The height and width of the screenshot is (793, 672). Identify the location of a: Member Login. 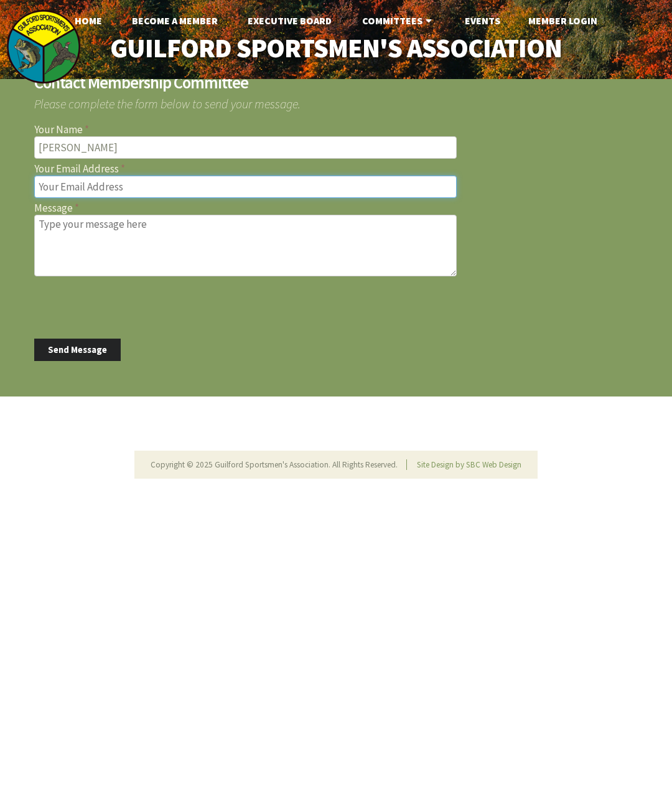
(562, 20).